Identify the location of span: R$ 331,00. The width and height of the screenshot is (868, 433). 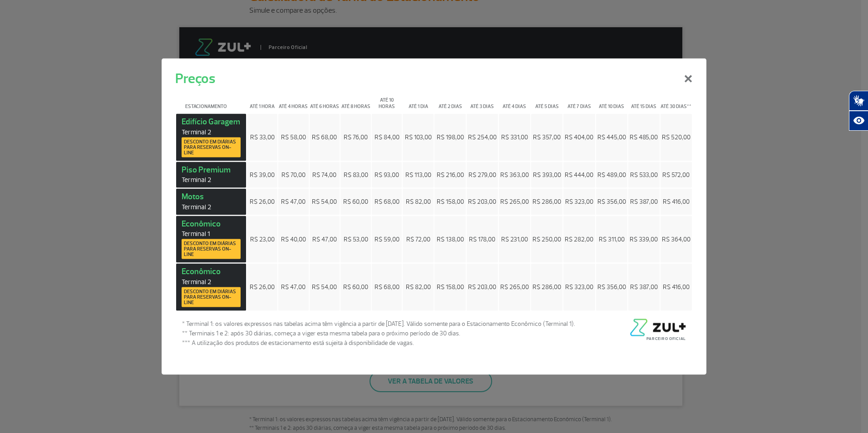
(514, 137).